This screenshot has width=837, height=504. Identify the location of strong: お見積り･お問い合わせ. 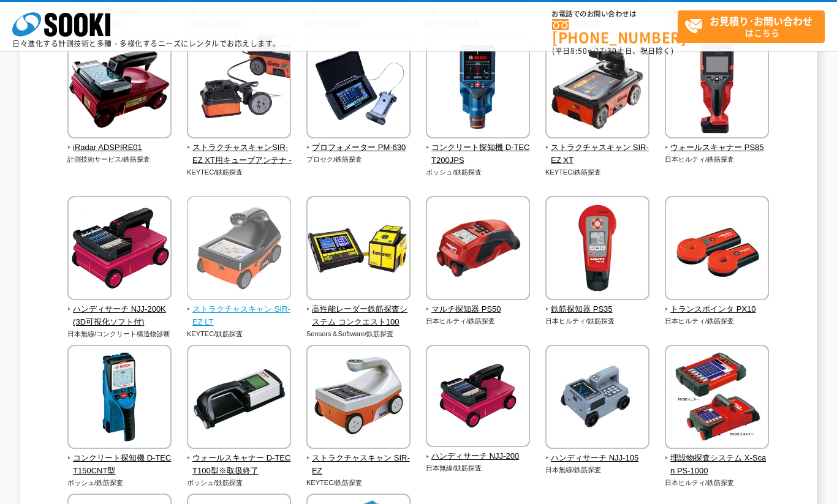
(761, 21).